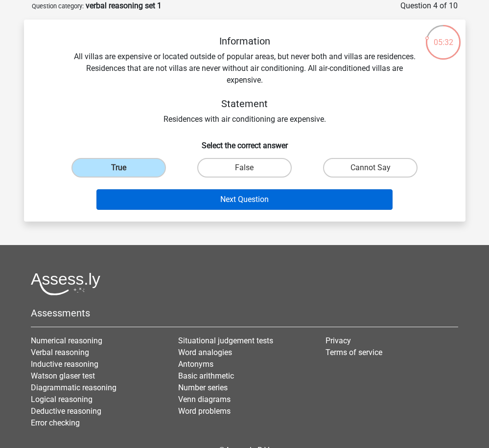 This screenshot has height=448, width=489. What do you see at coordinates (123, 5) in the screenshot?
I see `strong: verbal reasoning set 1` at bounding box center [123, 5].